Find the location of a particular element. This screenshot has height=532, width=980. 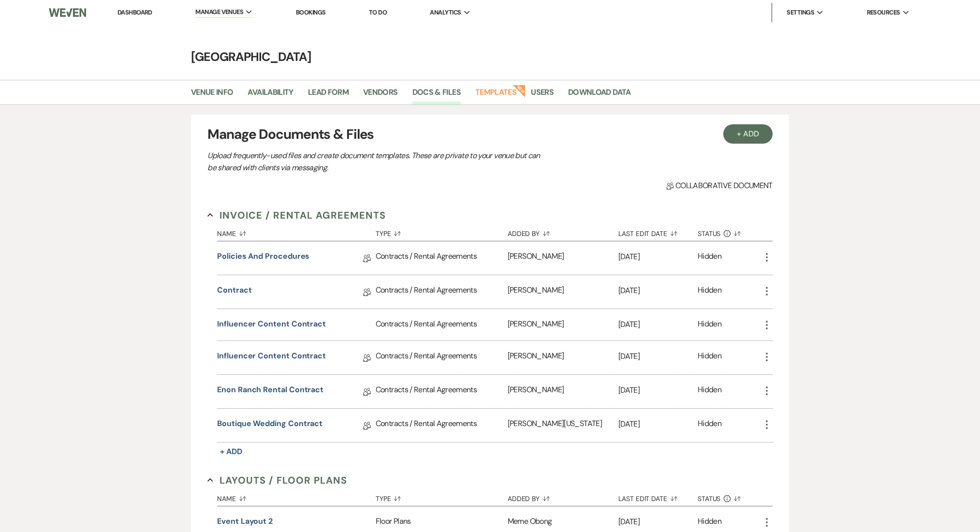

a: Contract is located at coordinates (234, 292).